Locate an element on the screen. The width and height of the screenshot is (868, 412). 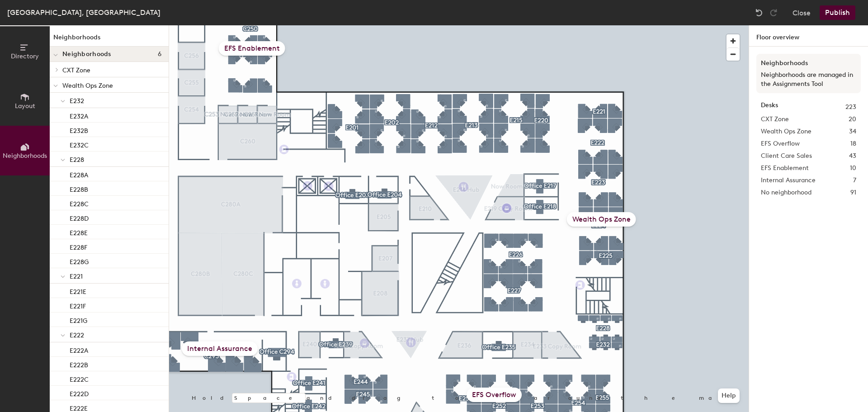
img: Undo is located at coordinates (759, 13).